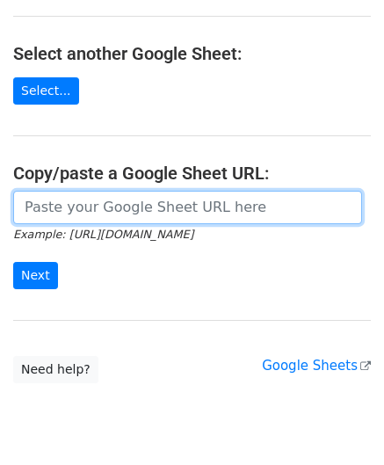 The image size is (384, 465). What do you see at coordinates (55, 369) in the screenshot?
I see `a: Need help?` at bounding box center [55, 369].